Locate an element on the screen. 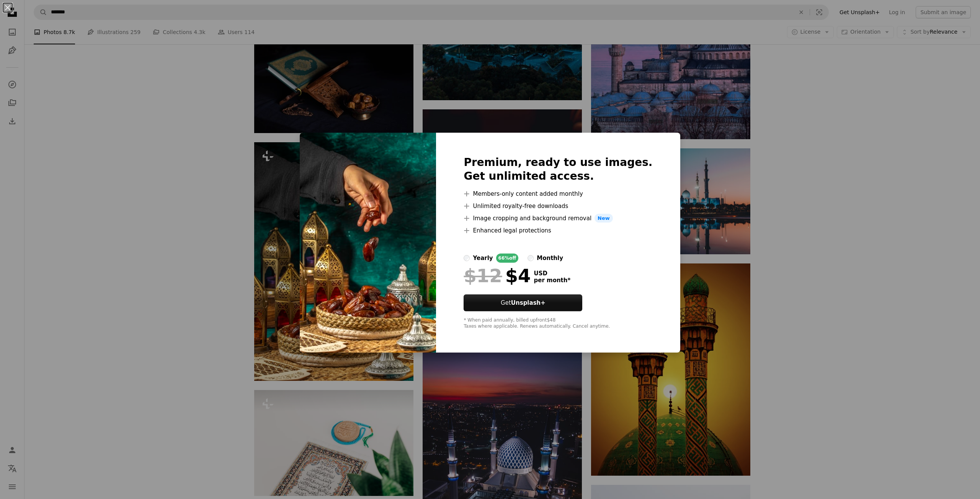  span: USD is located at coordinates (552, 273).